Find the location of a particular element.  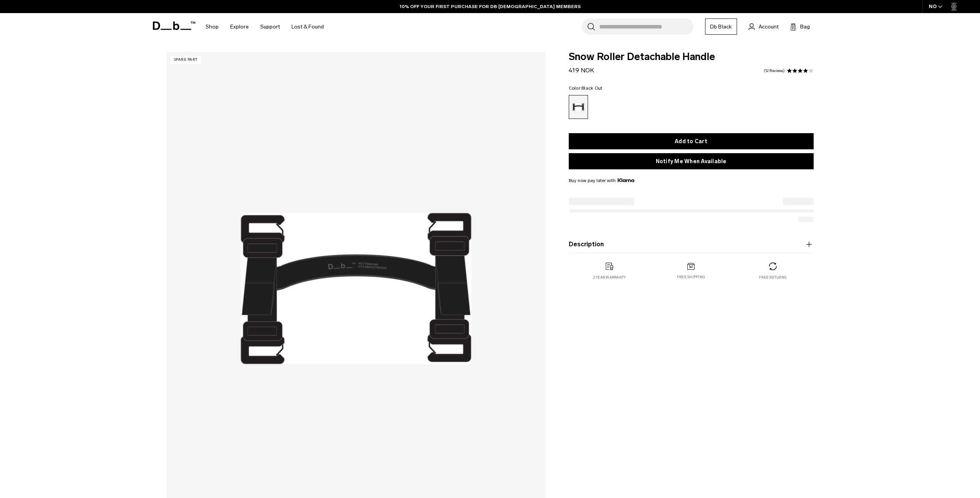

span: Bag is located at coordinates (805, 26).